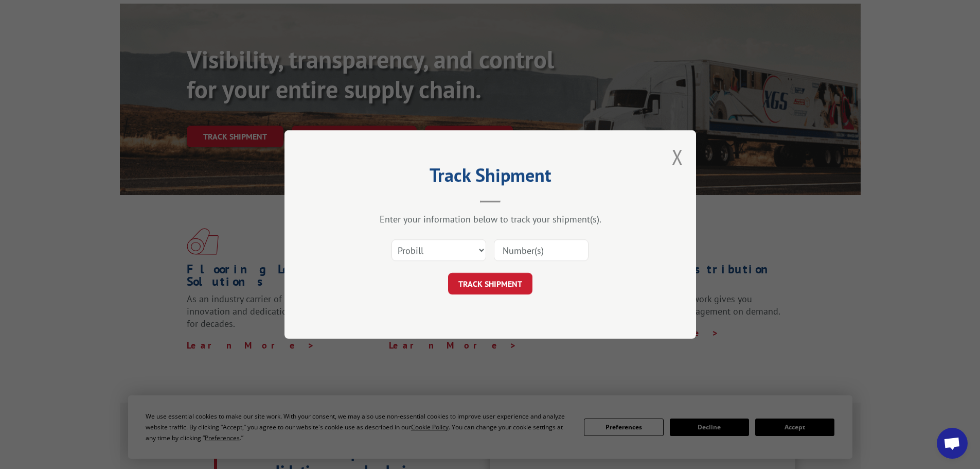 Image resolution: width=980 pixels, height=469 pixels. Describe the element at coordinates (541, 250) in the screenshot. I see `input: Number(s)` at that location.